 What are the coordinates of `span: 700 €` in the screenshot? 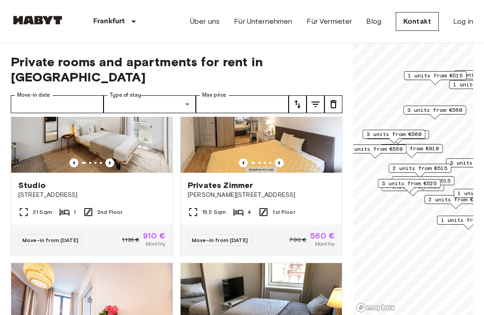 It's located at (297, 240).